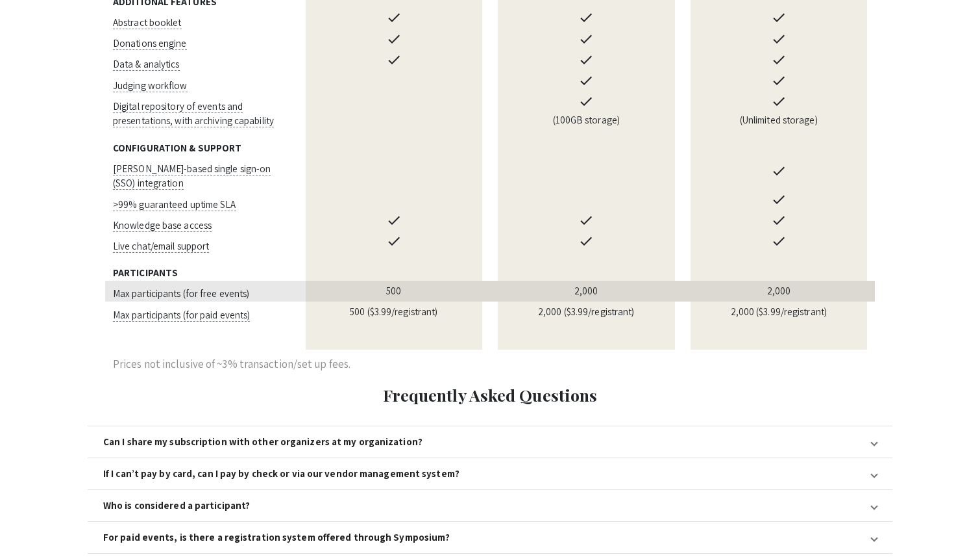  Describe the element at coordinates (162, 225) in the screenshot. I see `span: Knowledge base access` at that location.